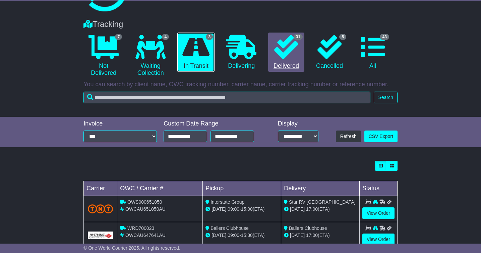 Image resolution: width=481 pixels, height=253 pixels. I want to click on td: Status, so click(379, 189).